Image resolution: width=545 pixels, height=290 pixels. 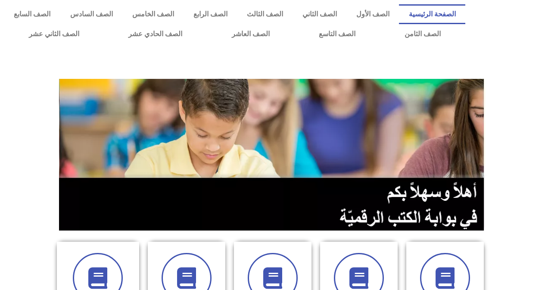 I want to click on a: الصف السابع, so click(x=32, y=14).